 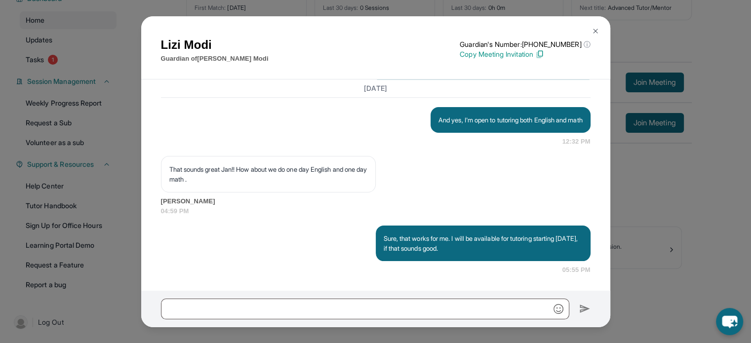 What do you see at coordinates (584, 309) in the screenshot?
I see `img: Send icon` at bounding box center [584, 309].